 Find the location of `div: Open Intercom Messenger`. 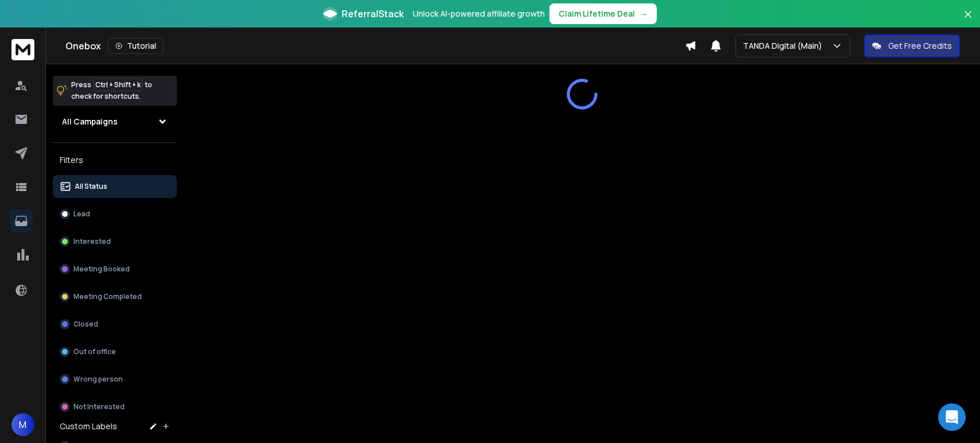

div: Open Intercom Messenger is located at coordinates (952, 418).